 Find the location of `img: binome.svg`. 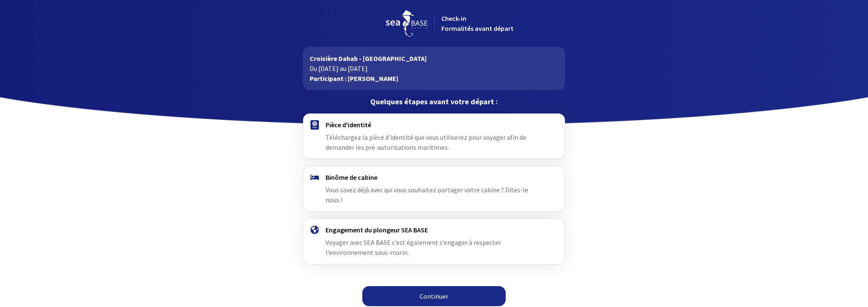

img: binome.svg is located at coordinates (315, 178).